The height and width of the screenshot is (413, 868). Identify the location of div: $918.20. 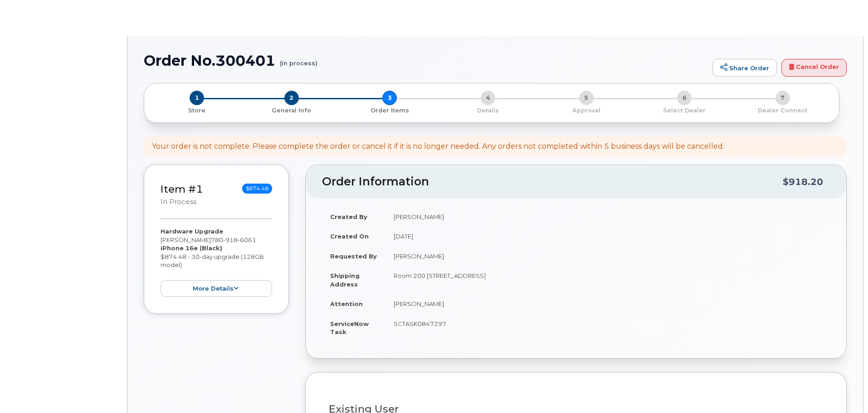
(802, 182).